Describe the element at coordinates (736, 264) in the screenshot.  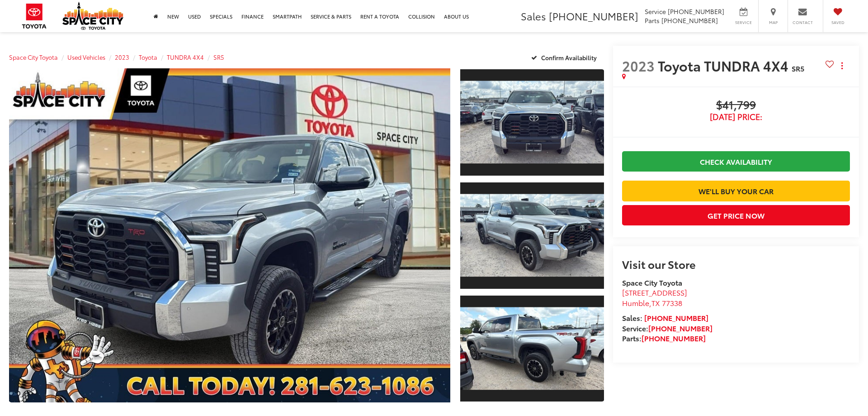
I see `h2: Visit our Store` at that location.